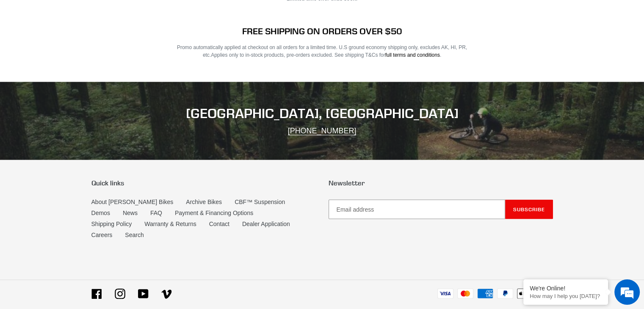 This screenshot has width=644, height=309. Describe the element at coordinates (565, 288) in the screenshot. I see `div: We're Online!` at that location.